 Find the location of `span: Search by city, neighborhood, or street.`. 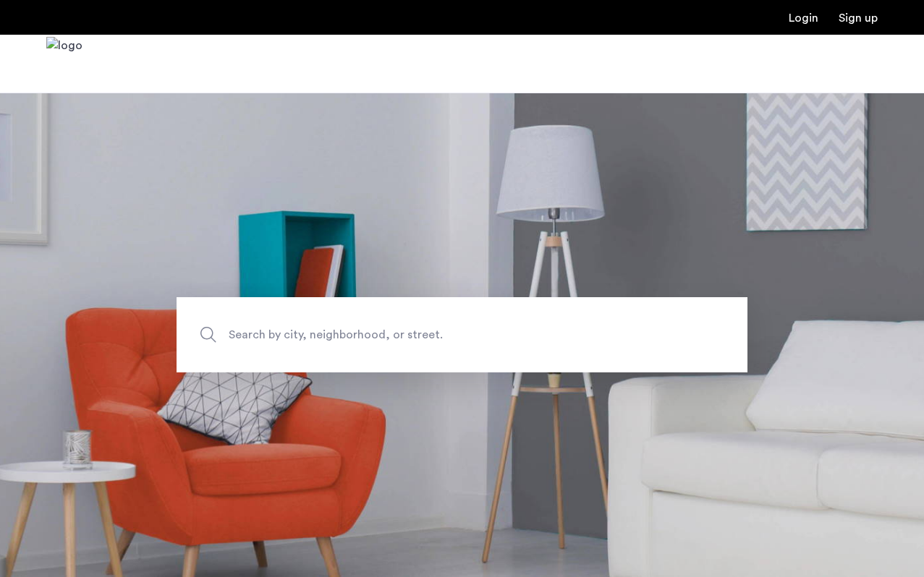

span: Search by city, neighborhood, or street. is located at coordinates (429, 335).